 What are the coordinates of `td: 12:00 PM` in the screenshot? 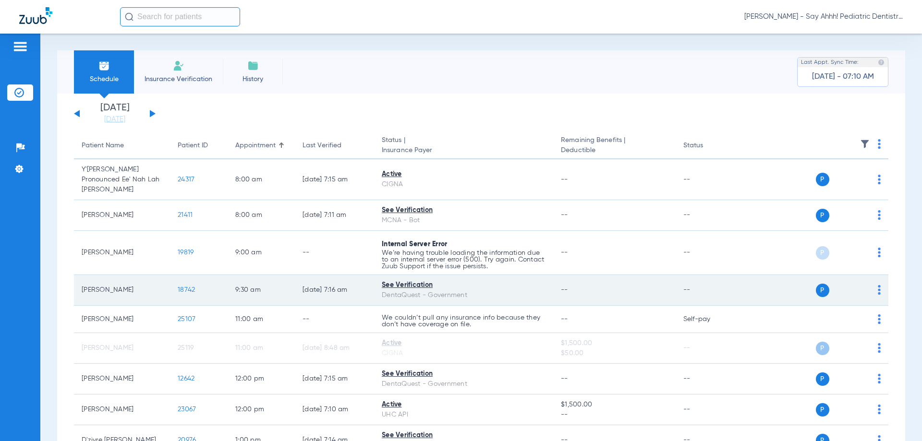 It's located at (261, 410).